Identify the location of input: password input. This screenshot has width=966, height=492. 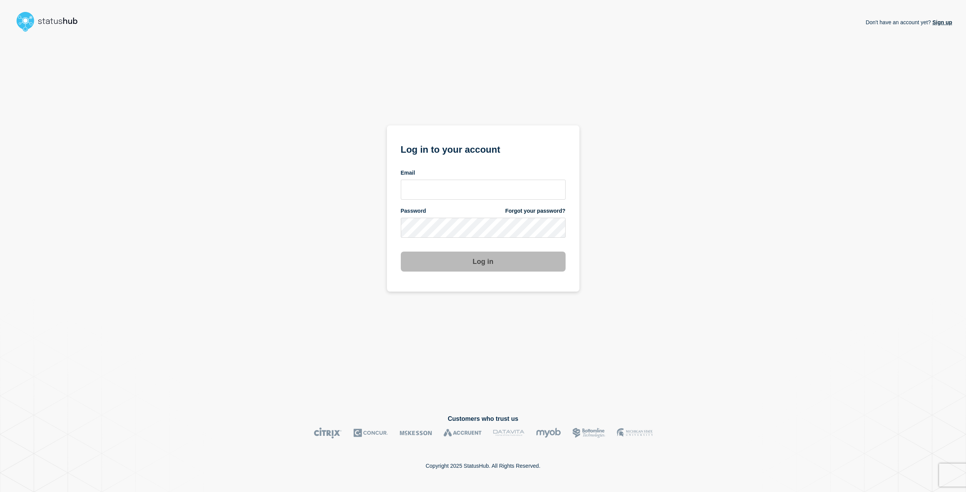
(483, 228).